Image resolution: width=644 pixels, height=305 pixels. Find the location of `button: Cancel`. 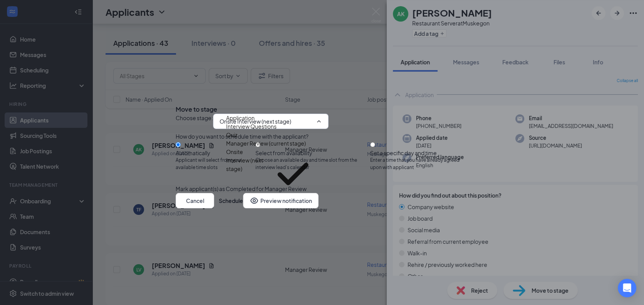

button: Cancel is located at coordinates (195, 201).